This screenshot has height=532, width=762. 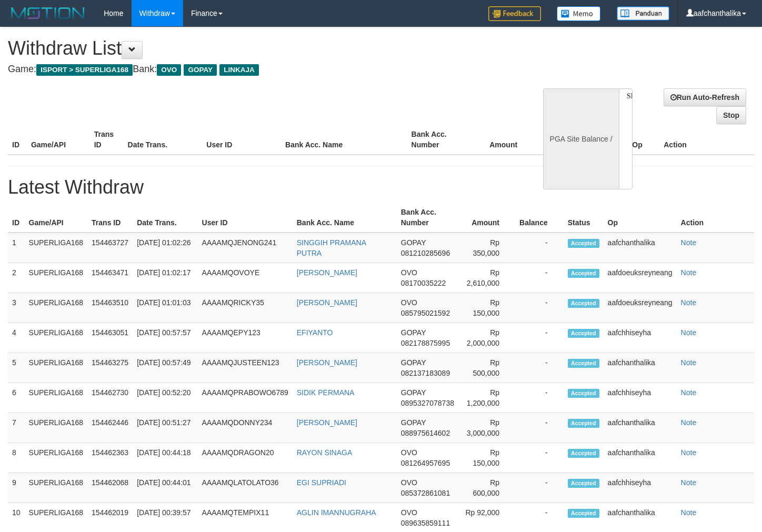 I want to click on th: Status, so click(x=584, y=217).